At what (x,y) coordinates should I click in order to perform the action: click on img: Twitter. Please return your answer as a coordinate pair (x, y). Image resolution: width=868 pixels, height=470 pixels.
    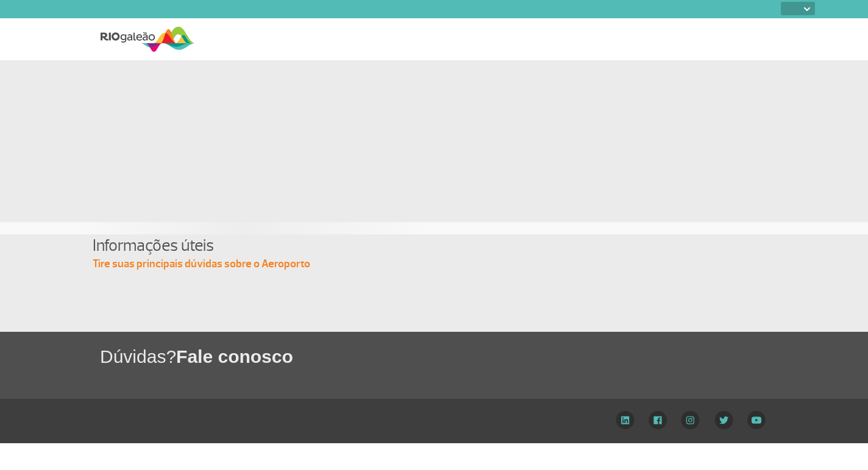
    Looking at the image, I should click on (723, 420).